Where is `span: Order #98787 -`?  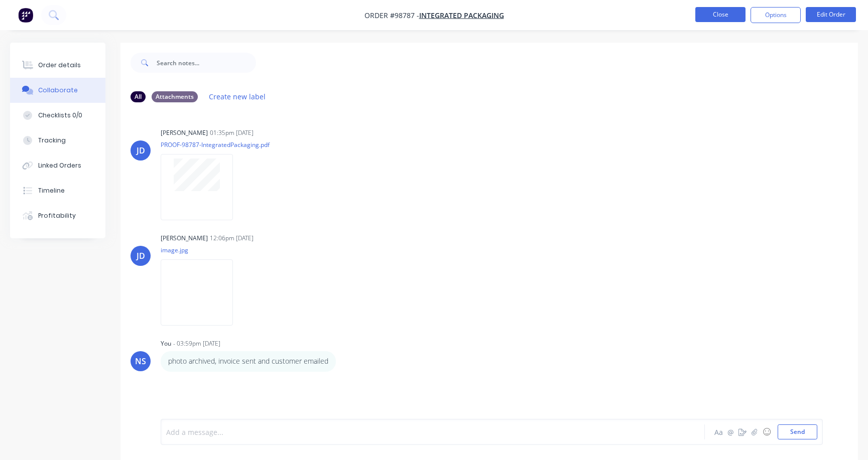 span: Order #98787 - is located at coordinates (392, 15).